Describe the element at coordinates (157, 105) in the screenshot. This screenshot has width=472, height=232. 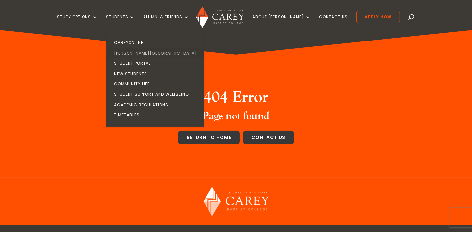
I see `a: Academic Regulations` at that location.